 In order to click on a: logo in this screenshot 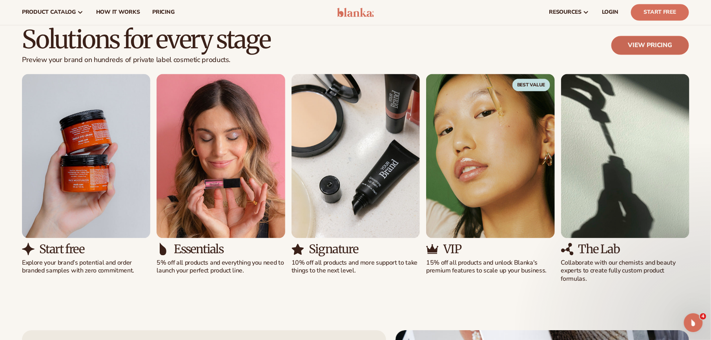, I will do `click(356, 13)`.